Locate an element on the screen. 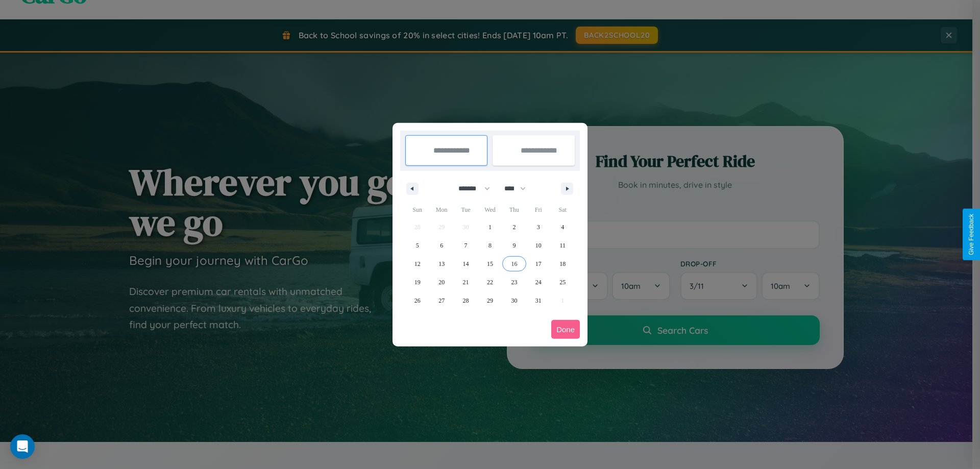 The image size is (980, 469). span: 17 is located at coordinates (538, 264).